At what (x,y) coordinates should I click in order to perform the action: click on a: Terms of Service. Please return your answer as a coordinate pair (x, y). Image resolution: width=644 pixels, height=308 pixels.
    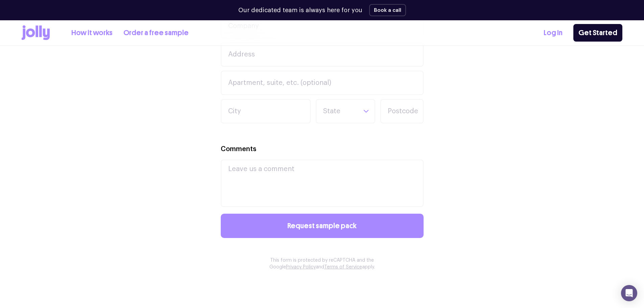
    Looking at the image, I should click on (344, 267).